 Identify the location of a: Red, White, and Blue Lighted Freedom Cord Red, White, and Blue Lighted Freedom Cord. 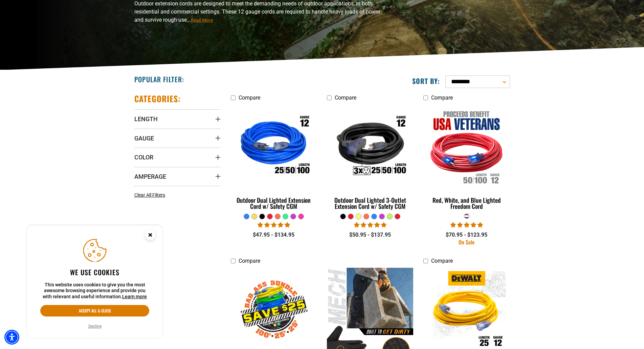
(466, 159).